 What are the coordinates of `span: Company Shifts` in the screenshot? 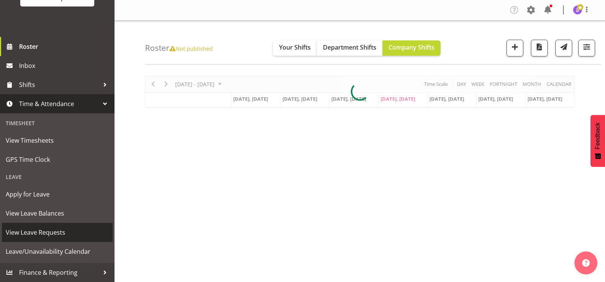 It's located at (412, 47).